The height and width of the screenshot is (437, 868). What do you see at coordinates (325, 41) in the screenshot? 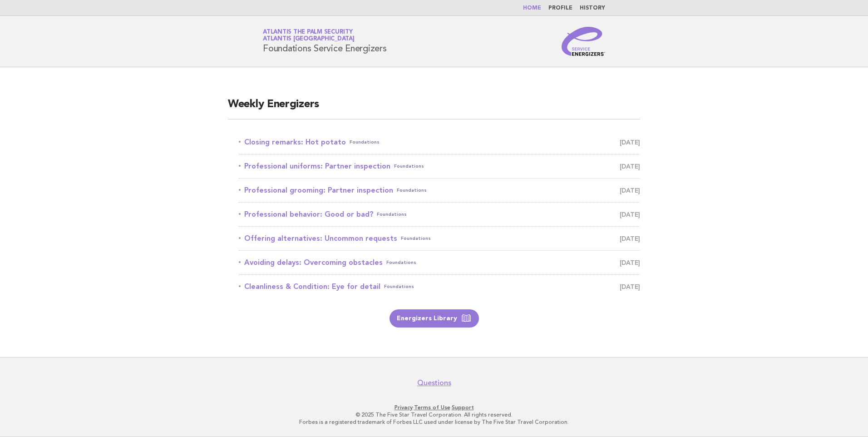
I see `h1: Foundations Service Energizers` at bounding box center [325, 41].